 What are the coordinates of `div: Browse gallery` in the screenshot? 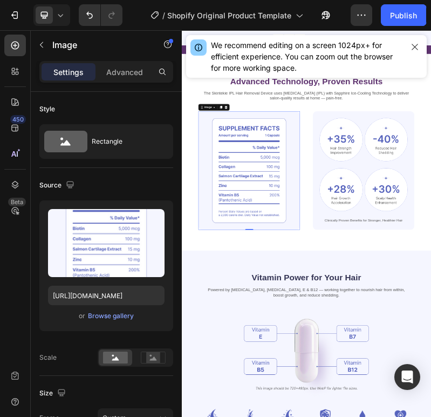 It's located at (111, 316).